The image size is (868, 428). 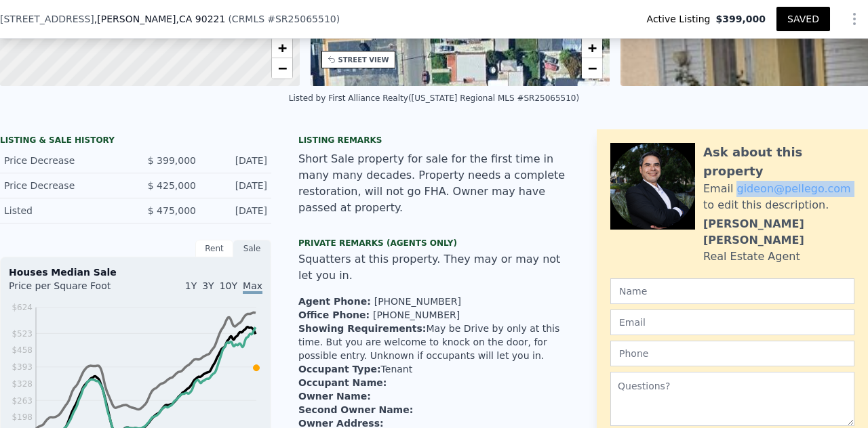 What do you see at coordinates (252, 249) in the screenshot?
I see `div: Sale` at bounding box center [252, 249].